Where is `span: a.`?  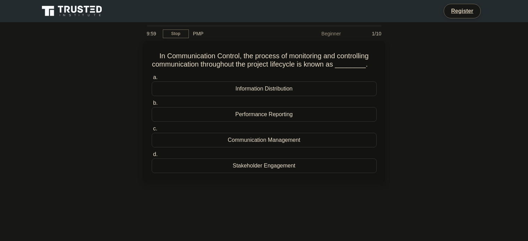
span: a. is located at coordinates (155, 77).